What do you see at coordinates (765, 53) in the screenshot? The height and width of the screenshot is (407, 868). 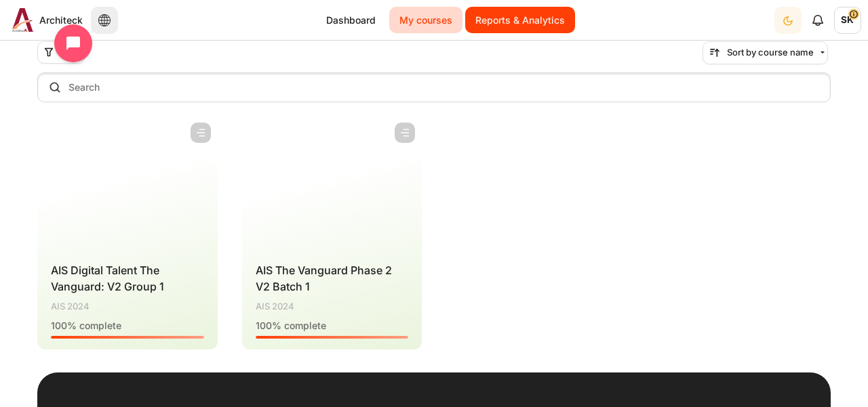 I see `button: Sorting drop-down menu` at bounding box center [765, 53].